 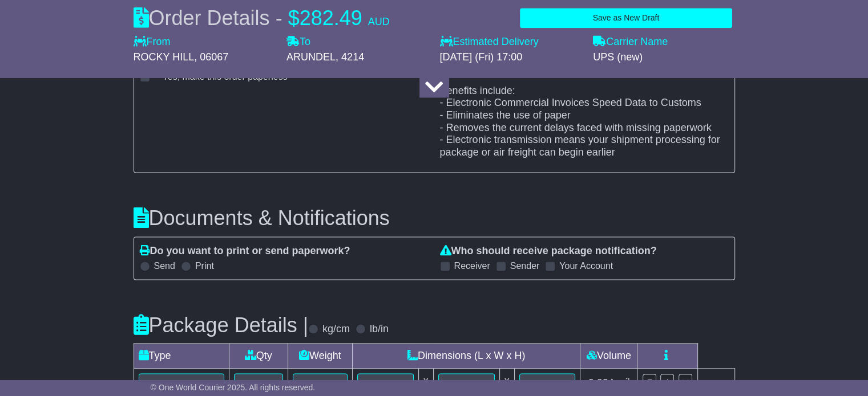 What do you see at coordinates (152, 43) in the screenshot?
I see `label: From` at bounding box center [152, 43].